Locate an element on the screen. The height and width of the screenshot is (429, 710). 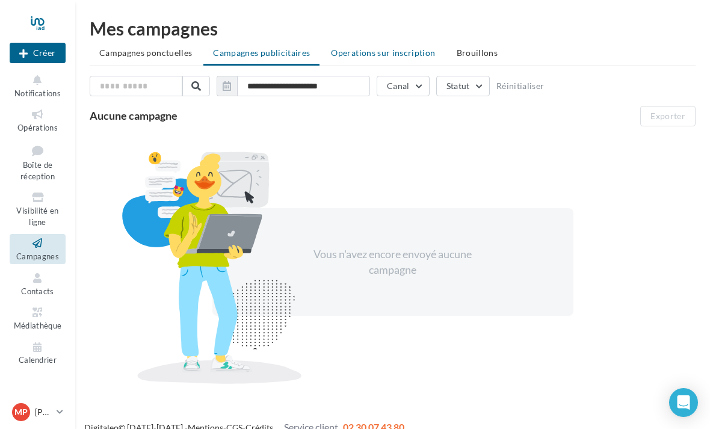
span: Boîte de réception is located at coordinates (37, 170).